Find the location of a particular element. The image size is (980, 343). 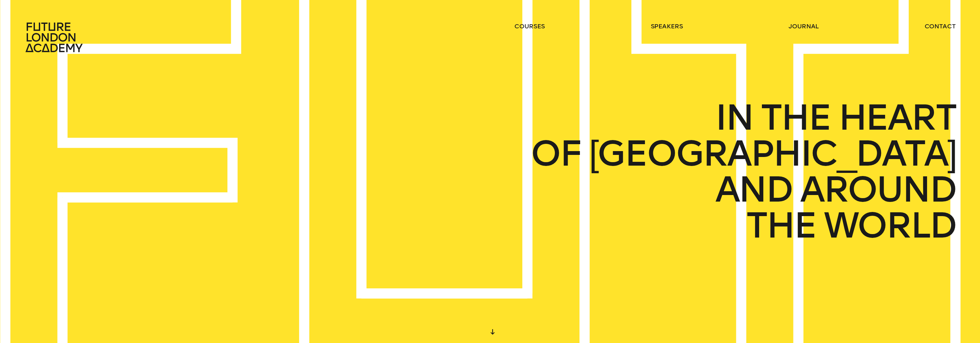

a: speakers is located at coordinates (667, 26).